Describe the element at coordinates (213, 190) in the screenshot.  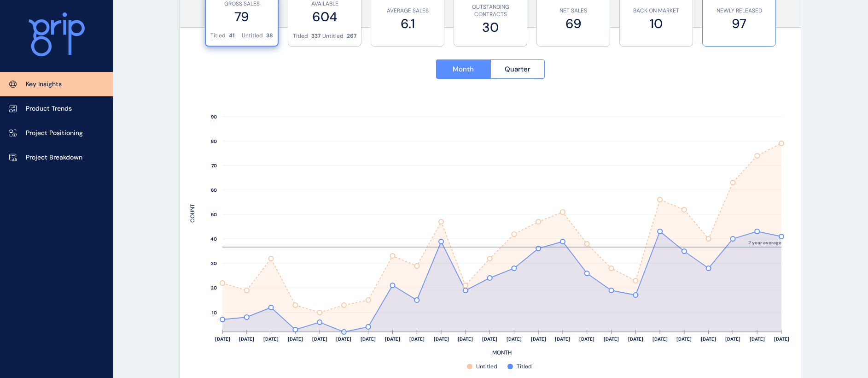
I see `text: 60` at that location.